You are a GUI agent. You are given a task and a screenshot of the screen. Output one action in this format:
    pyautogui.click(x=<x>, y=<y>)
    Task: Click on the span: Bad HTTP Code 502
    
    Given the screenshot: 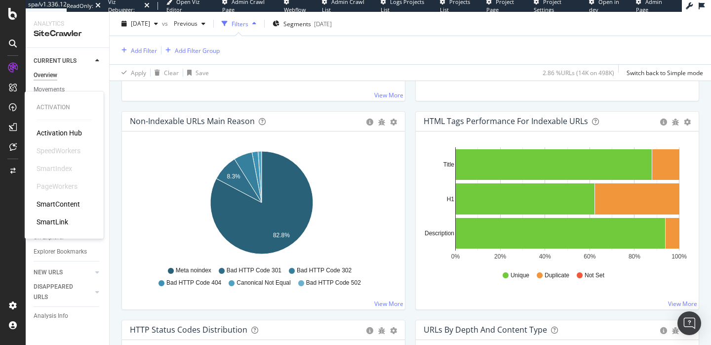 What is the action you would take?
    pyautogui.click(x=333, y=282)
    